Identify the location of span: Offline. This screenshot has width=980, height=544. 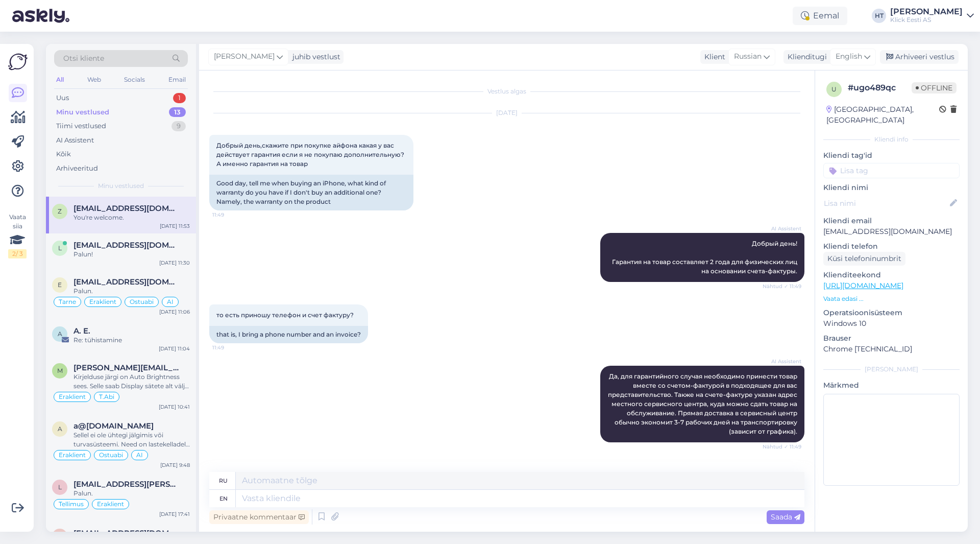
(934, 88).